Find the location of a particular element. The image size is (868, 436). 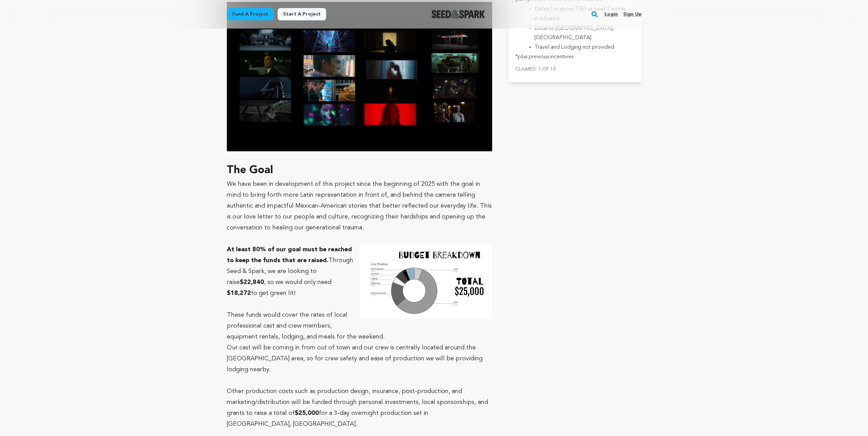

strong: At least 80% of our goal must be reached to keep the funds that are raised. is located at coordinates (289, 255).